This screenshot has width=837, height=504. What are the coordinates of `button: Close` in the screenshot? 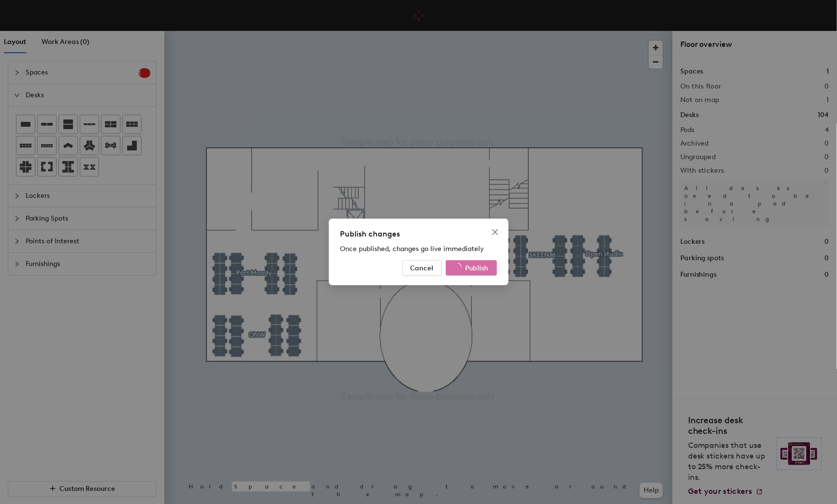 It's located at (495, 232).